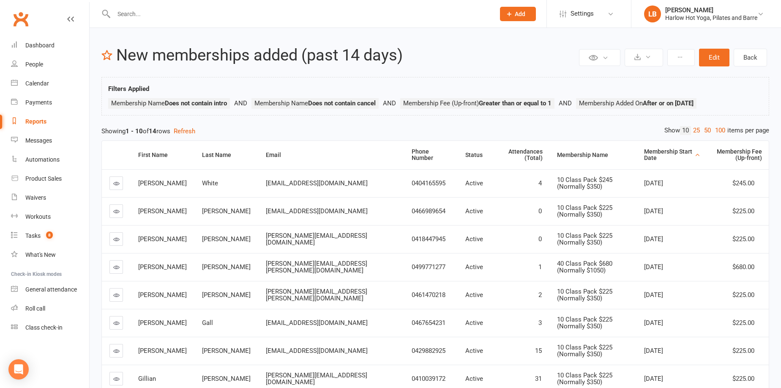 Image resolution: width=781 pixels, height=388 pixels. I want to click on div: Messages, so click(38, 140).